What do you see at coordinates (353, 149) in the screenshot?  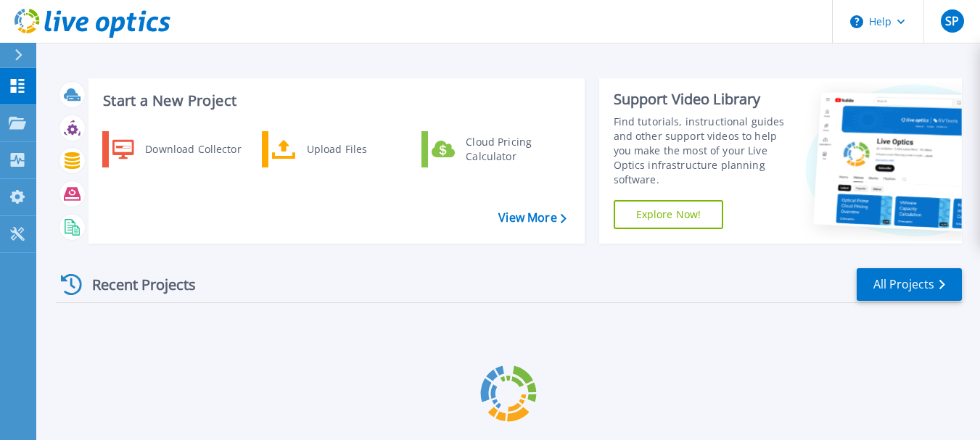 I see `div: Upload Files` at bounding box center [353, 149].